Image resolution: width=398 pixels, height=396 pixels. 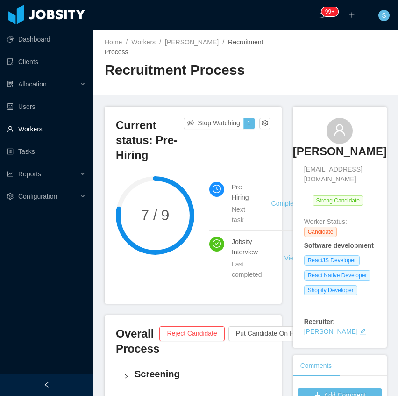 What do you see at coordinates (363, 331) in the screenshot?
I see `i: icon: edit` at bounding box center [363, 331].